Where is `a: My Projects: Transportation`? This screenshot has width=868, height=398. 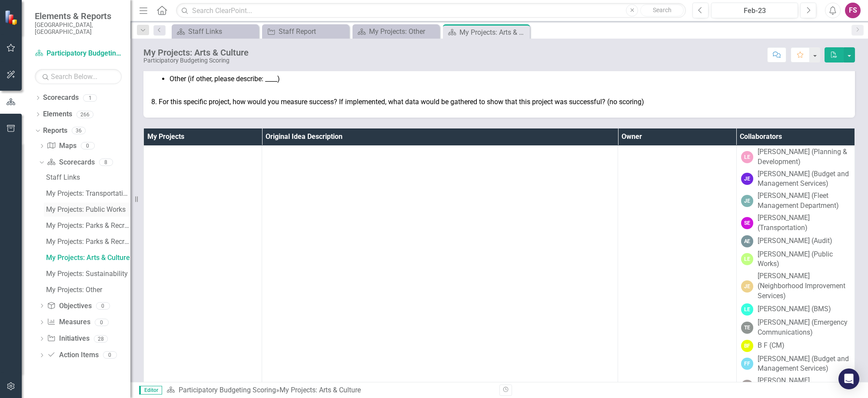
a: My Projects: Transportation is located at coordinates (87, 194).